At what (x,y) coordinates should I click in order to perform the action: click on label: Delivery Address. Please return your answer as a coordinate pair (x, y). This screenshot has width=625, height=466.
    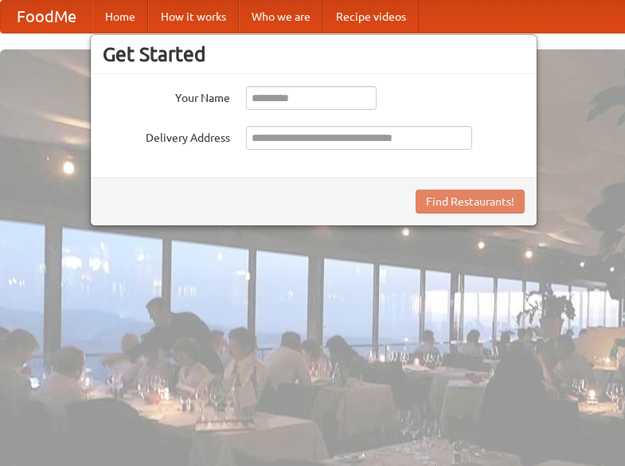
    Looking at the image, I should click on (166, 135).